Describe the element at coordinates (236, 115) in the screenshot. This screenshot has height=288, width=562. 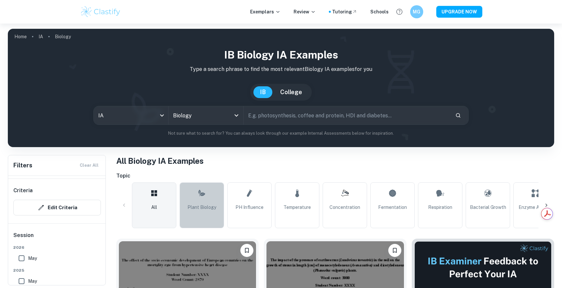
I see `button: Open` at that location.